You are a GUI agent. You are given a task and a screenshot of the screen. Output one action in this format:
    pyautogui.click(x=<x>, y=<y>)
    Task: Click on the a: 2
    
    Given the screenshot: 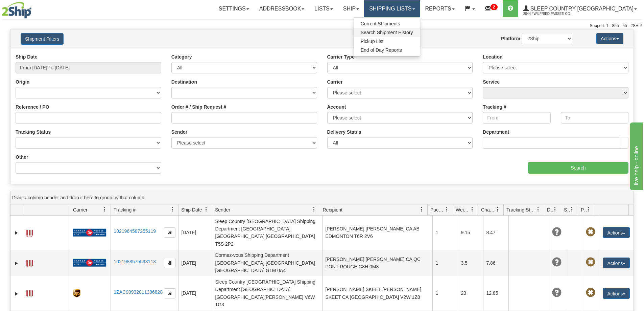 What is the action you would take?
    pyautogui.click(x=491, y=9)
    